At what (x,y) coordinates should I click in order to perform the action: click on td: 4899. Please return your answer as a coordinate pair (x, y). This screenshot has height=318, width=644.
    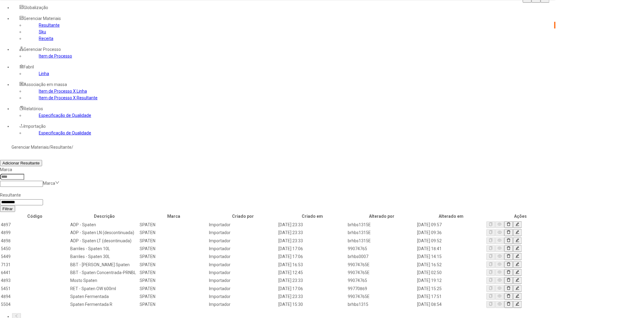
    Looking at the image, I should click on (35, 232).